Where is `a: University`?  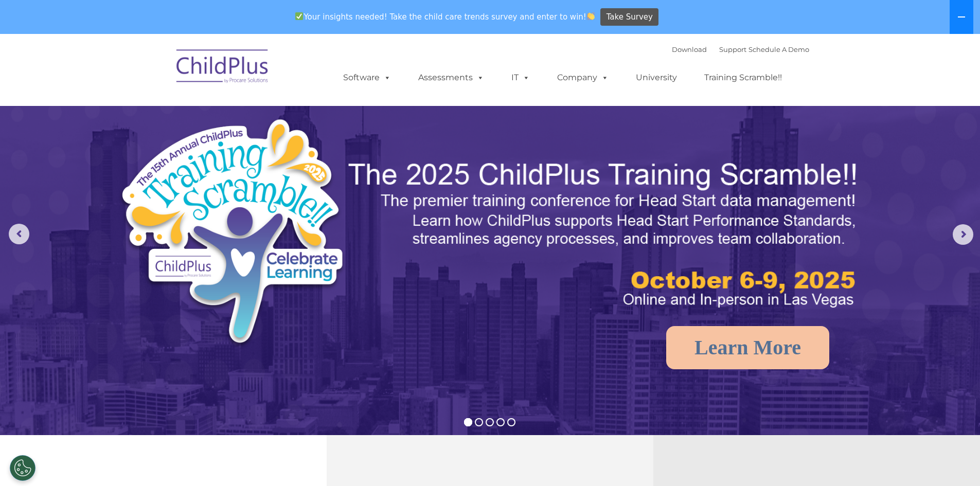
a: University is located at coordinates (656, 78).